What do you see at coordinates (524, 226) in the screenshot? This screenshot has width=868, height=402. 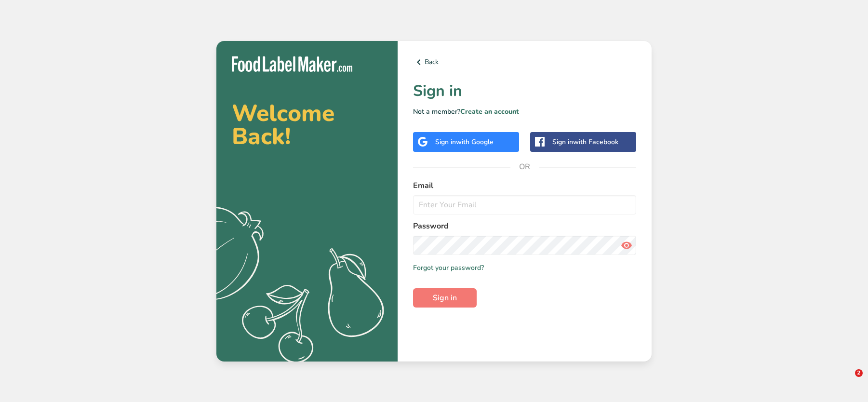 I see `label: Password` at bounding box center [524, 226].